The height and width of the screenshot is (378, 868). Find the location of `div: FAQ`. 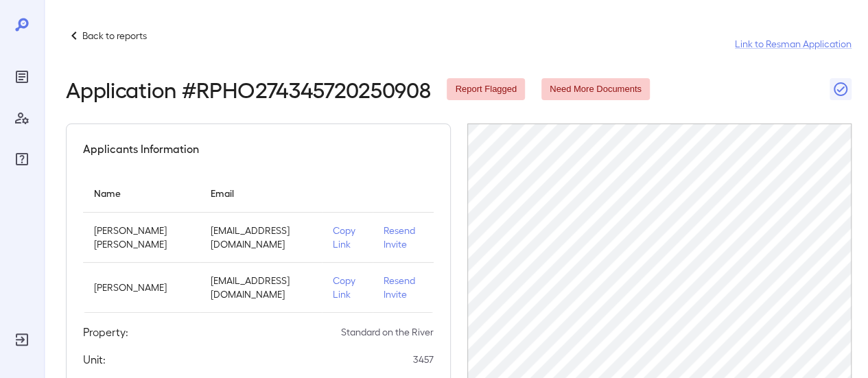

div: FAQ is located at coordinates (22, 159).